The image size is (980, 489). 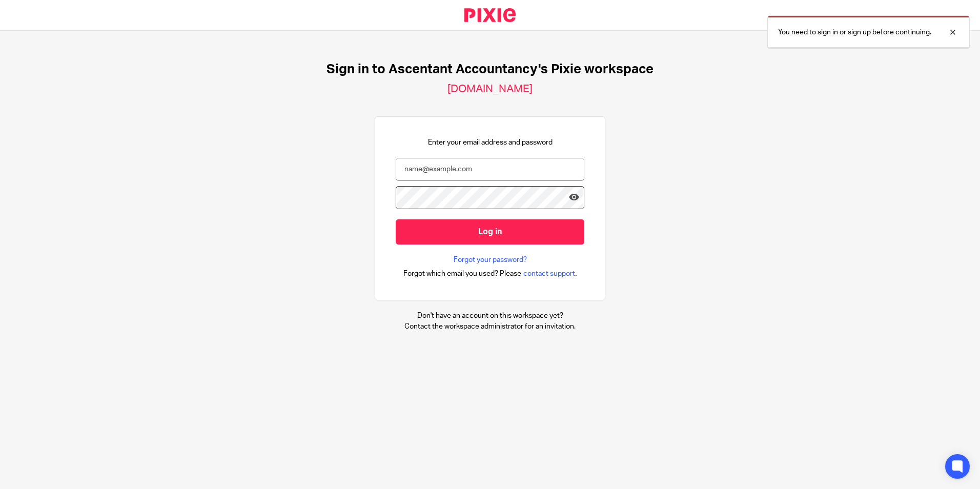 I want to click on p: Contact the workspace administrator for an invitation., so click(x=490, y=326).